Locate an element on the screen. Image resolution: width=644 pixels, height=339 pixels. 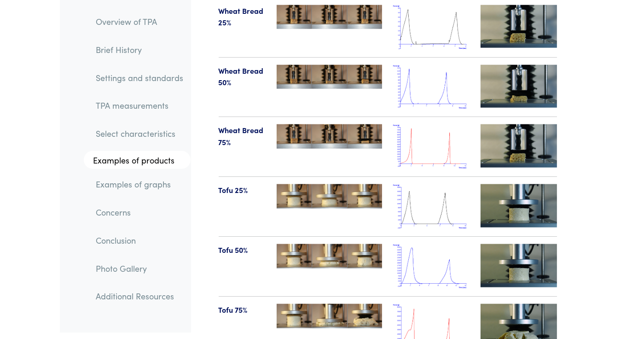
a: Settings and standards is located at coordinates (139, 78).